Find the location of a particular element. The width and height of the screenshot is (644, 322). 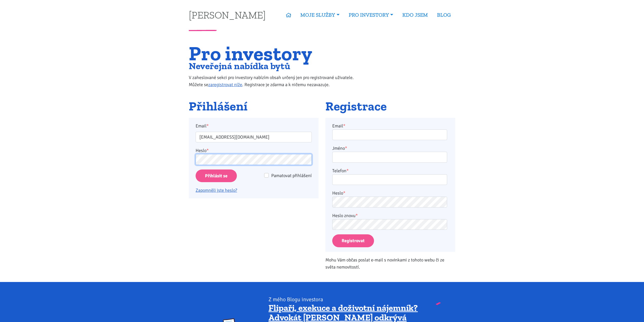

label: Telefon is located at coordinates (340, 171).